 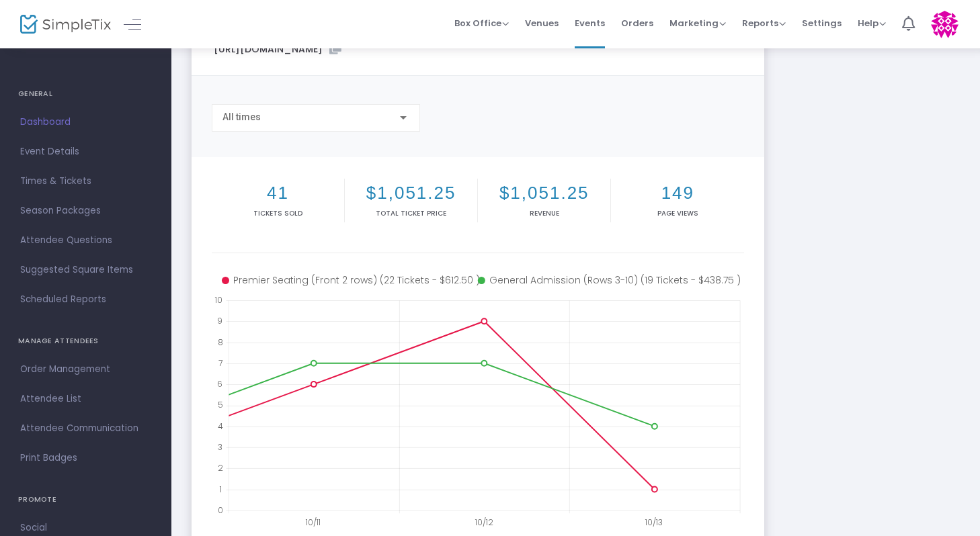 What do you see at coordinates (484, 522) in the screenshot?
I see `text: 10/12` at bounding box center [484, 522].